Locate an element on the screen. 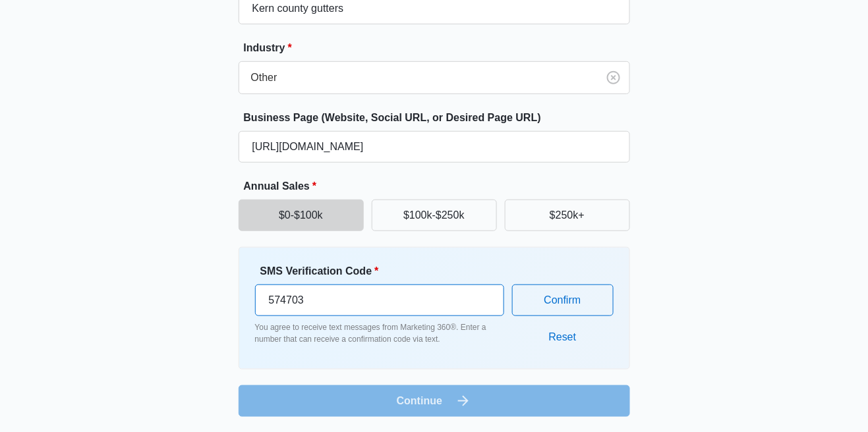 The height and width of the screenshot is (432, 868). button: Clear is located at coordinates (614, 77).